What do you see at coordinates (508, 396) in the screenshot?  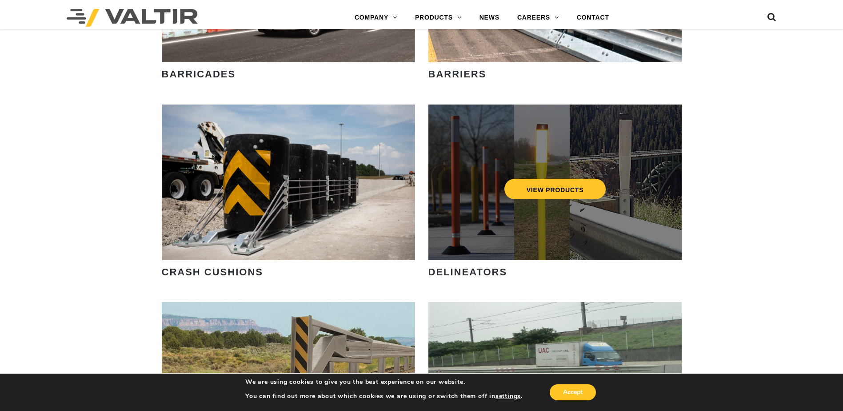 I see `button: settings` at bounding box center [508, 396].